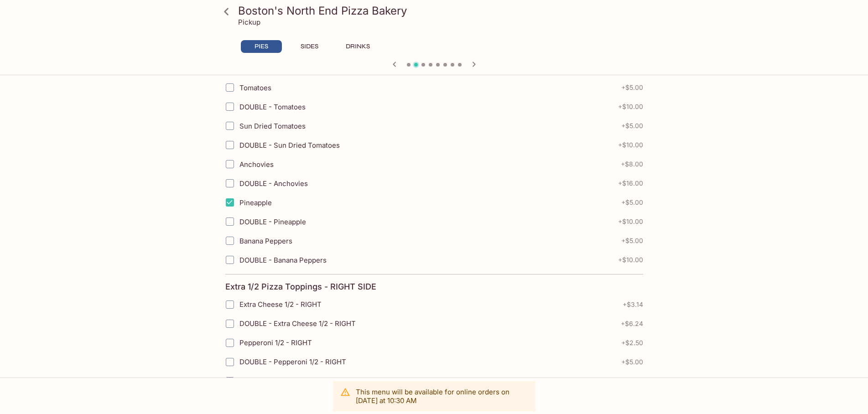 The height and width of the screenshot is (414, 868). Describe the element at coordinates (256, 88) in the screenshot. I see `span: Tomatoes` at that location.